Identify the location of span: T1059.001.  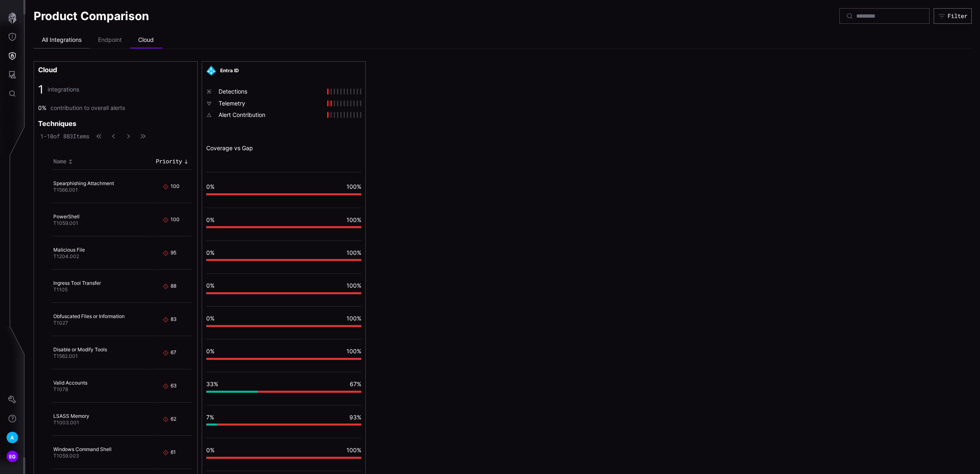
(66, 223).